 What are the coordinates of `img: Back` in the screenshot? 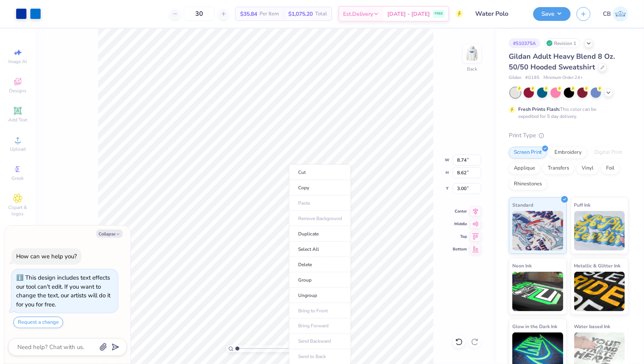 It's located at (472, 53).